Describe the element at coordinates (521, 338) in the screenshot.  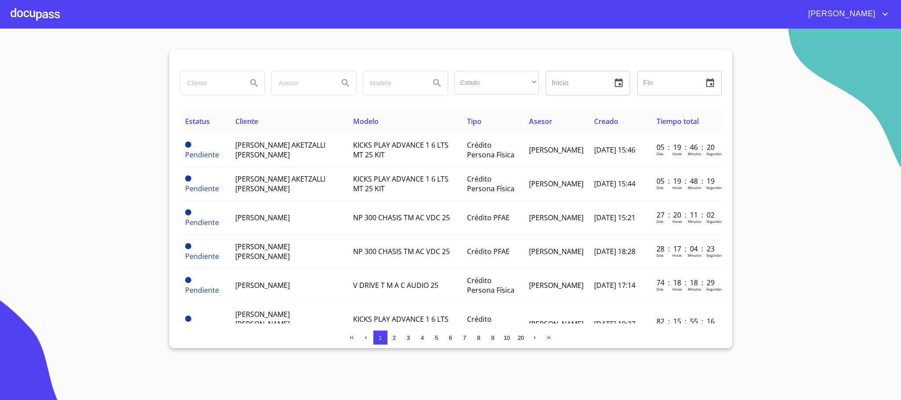
I see `span: 20` at that location.